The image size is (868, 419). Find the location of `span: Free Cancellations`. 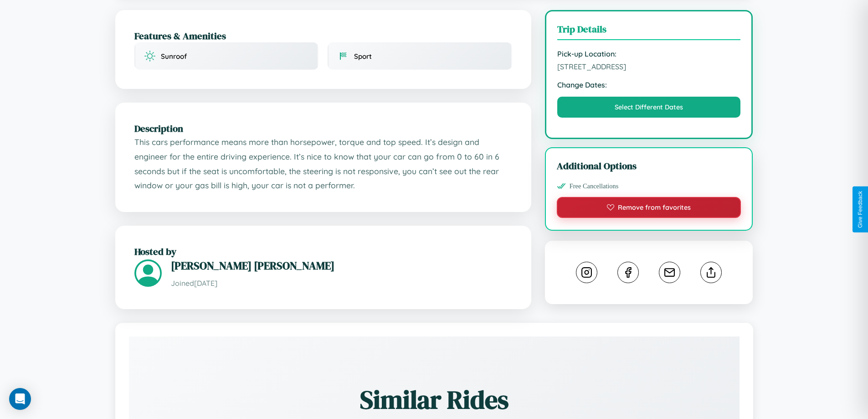

span: Free Cancellations is located at coordinates (594, 186).